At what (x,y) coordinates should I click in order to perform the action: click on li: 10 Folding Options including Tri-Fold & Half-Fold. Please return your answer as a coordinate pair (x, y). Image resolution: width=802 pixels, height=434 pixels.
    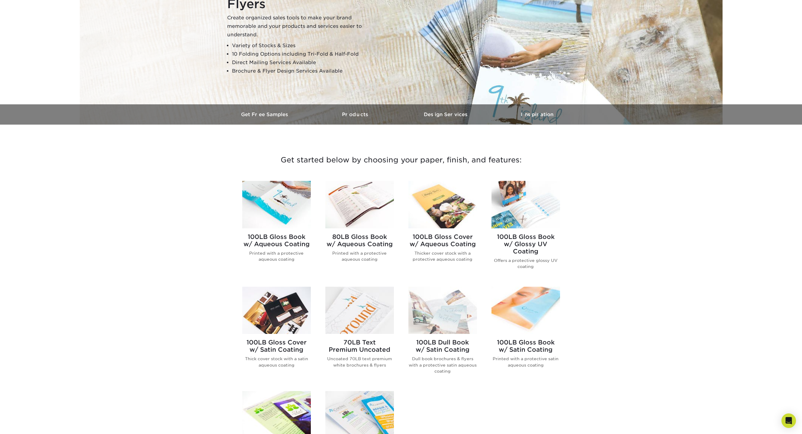
    Looking at the image, I should click on (305, 54).